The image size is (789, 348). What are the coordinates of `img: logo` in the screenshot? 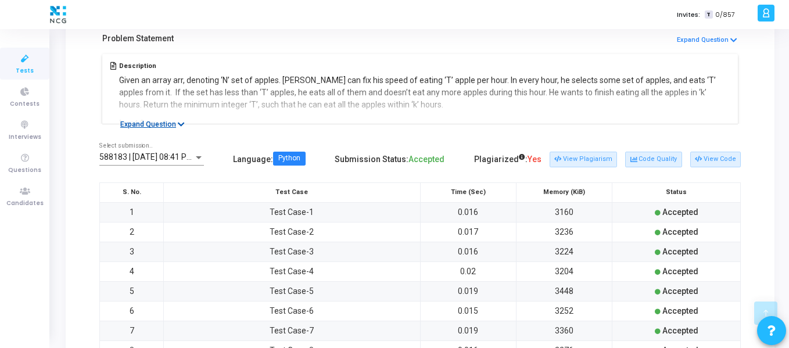 It's located at (58, 15).